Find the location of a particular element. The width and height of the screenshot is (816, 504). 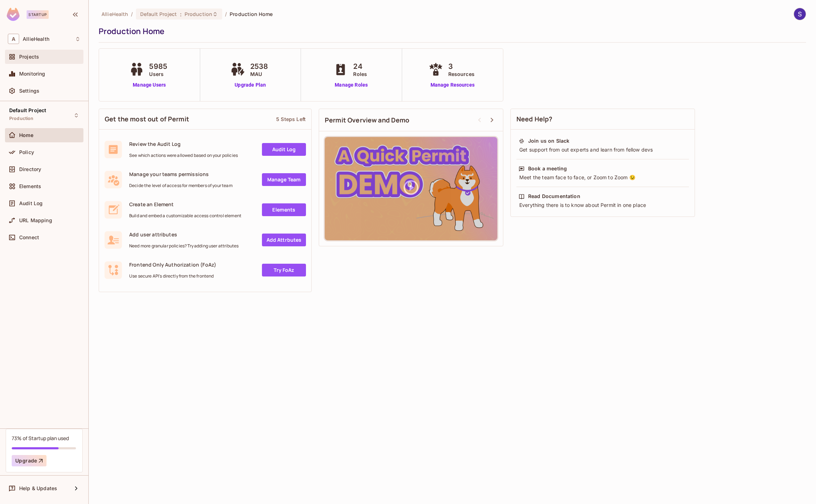

span: Home is located at coordinates (26, 135).